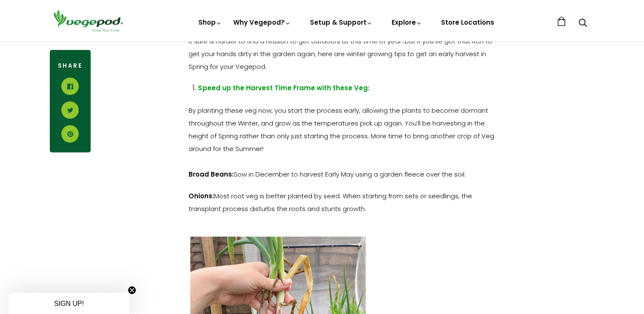  I want to click on span: Most root veg is better planted by seed. When starting from sets or seedlings, the transplant pro..., so click(330, 202).